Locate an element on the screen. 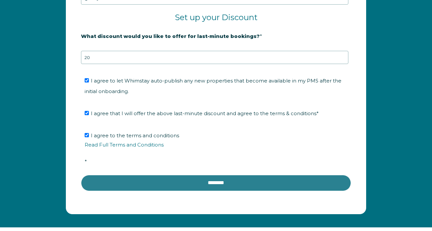 This screenshot has width=432, height=231. span: I agree to let Whimstay auto-publish any new properties that become available in my PMS after the... is located at coordinates (213, 86).